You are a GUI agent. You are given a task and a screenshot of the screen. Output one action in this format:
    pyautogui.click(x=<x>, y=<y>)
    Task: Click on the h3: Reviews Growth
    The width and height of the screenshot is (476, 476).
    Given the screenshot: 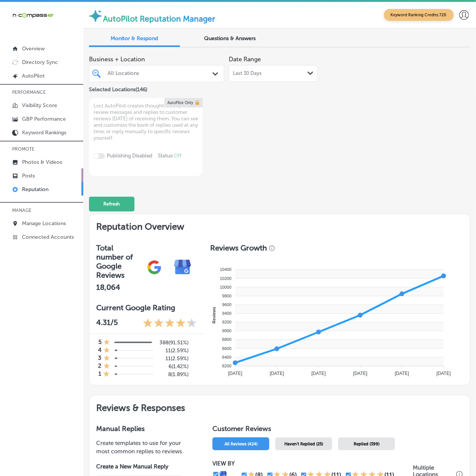 What is the action you would take?
    pyautogui.click(x=239, y=248)
    